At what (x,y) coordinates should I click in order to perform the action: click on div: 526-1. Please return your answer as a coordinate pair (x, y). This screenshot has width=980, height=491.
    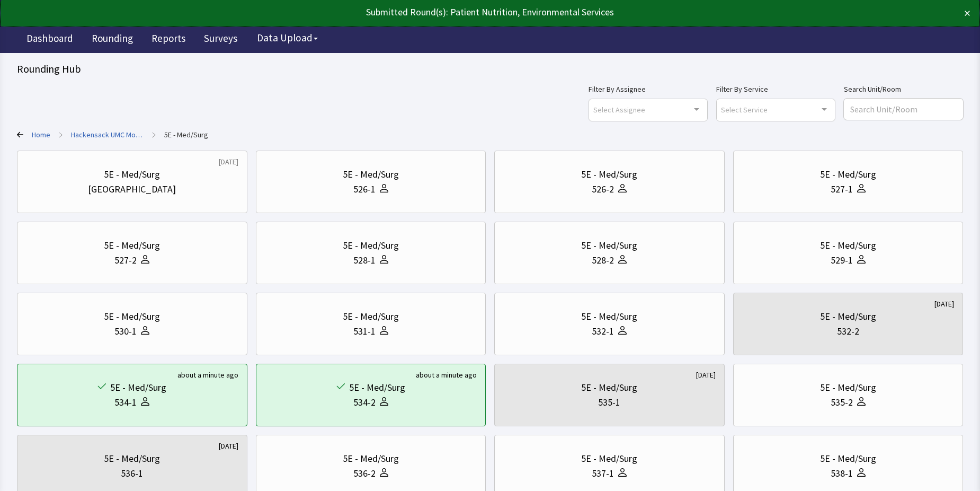
    Looking at the image, I should click on (365, 189).